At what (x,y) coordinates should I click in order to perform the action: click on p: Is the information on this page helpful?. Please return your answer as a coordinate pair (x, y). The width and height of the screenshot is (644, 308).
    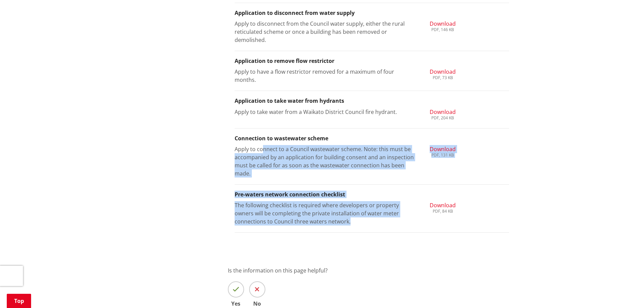
    Looking at the image, I should click on (372, 270).